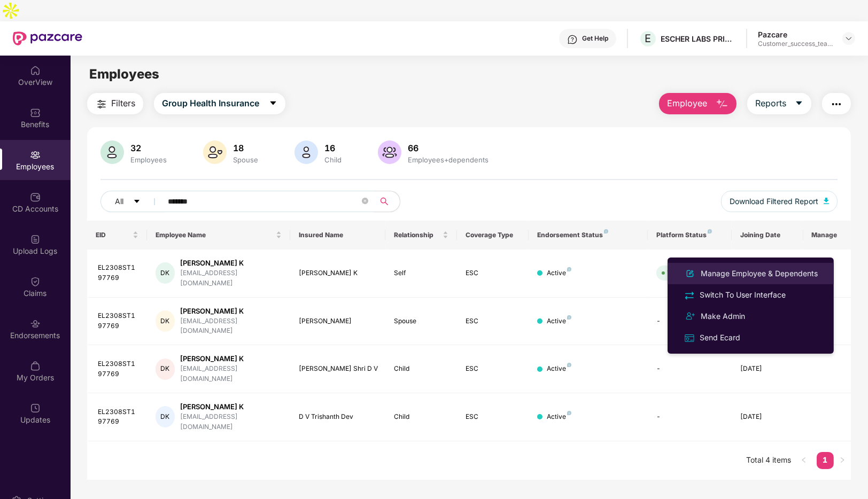  I want to click on span: Relationship, so click(417, 235).